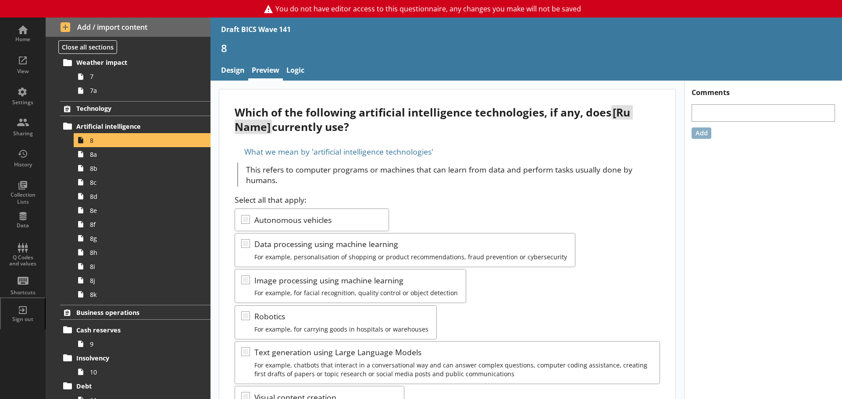  What do you see at coordinates (142, 140) in the screenshot?
I see `a: 8` at bounding box center [142, 140].